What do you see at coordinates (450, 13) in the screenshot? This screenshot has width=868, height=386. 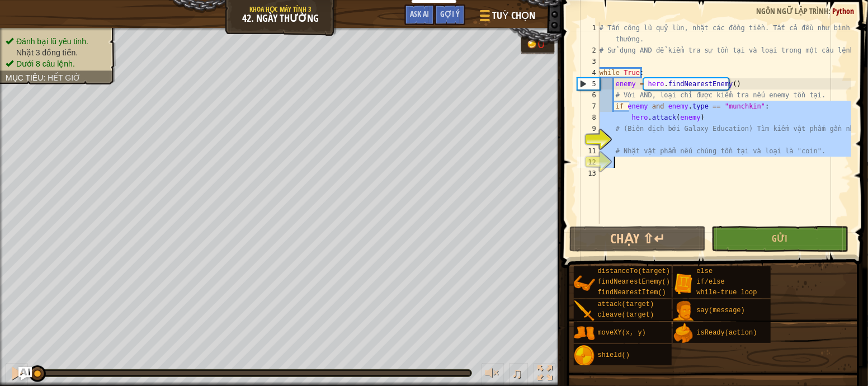 I see `span: Gợi ý` at bounding box center [450, 13].